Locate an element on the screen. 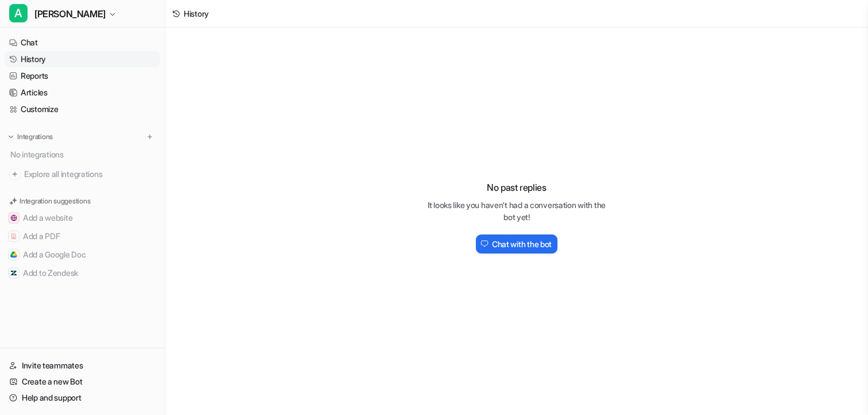 The height and width of the screenshot is (415, 868). div: No integrations is located at coordinates (84, 154).